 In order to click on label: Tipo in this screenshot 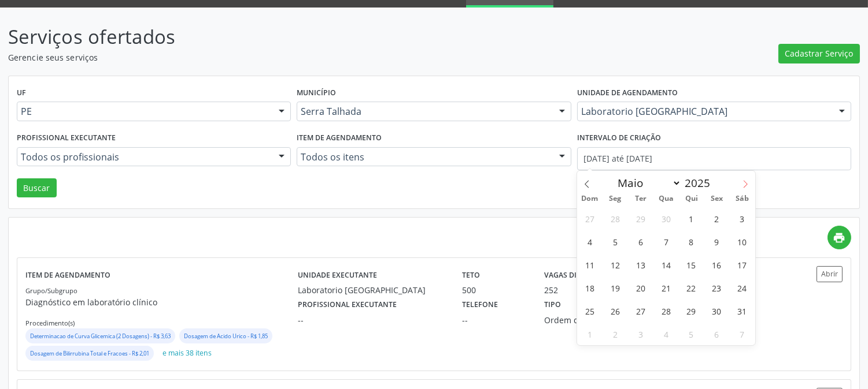, I will do `click(552, 305)`.